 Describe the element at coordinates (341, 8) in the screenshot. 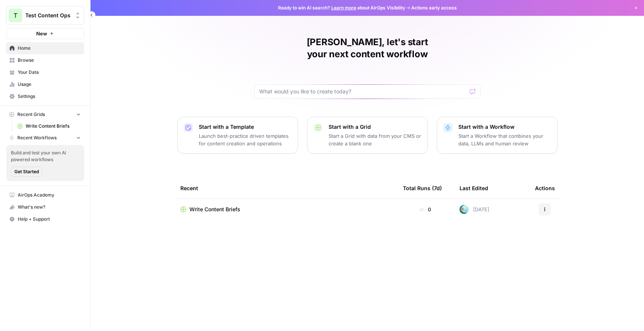

I see `span: Ready to win AI search? about AirOps Visibility` at that location.